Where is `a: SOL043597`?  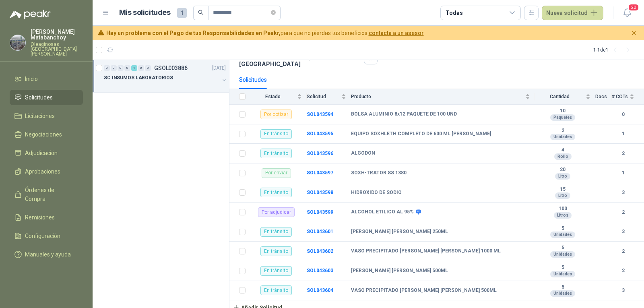 a: SOL043597 is located at coordinates (320, 173).